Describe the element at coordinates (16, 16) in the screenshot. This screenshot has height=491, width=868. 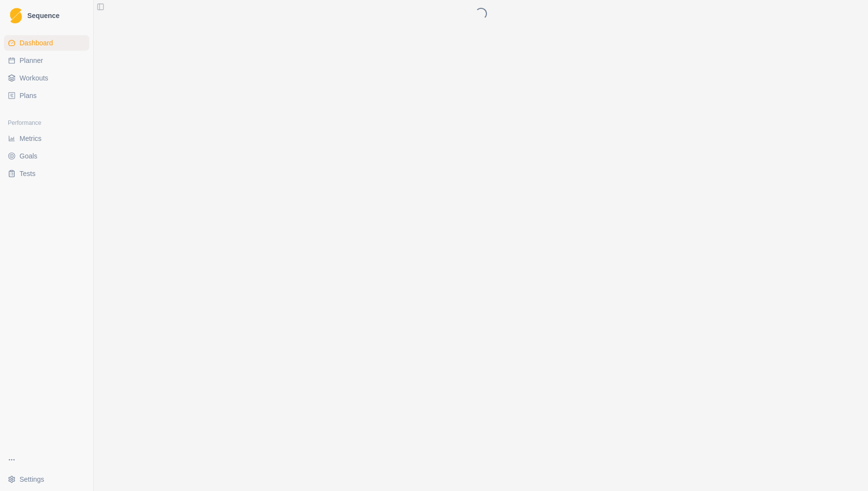
I see `img: Logo` at that location.